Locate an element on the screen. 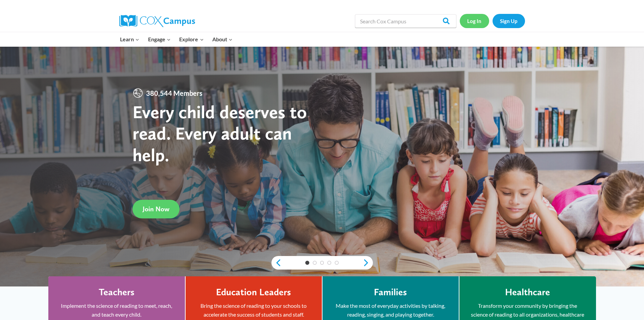 Image resolution: width=644 pixels, height=320 pixels. nav: Secondary Navigation is located at coordinates (492, 21).